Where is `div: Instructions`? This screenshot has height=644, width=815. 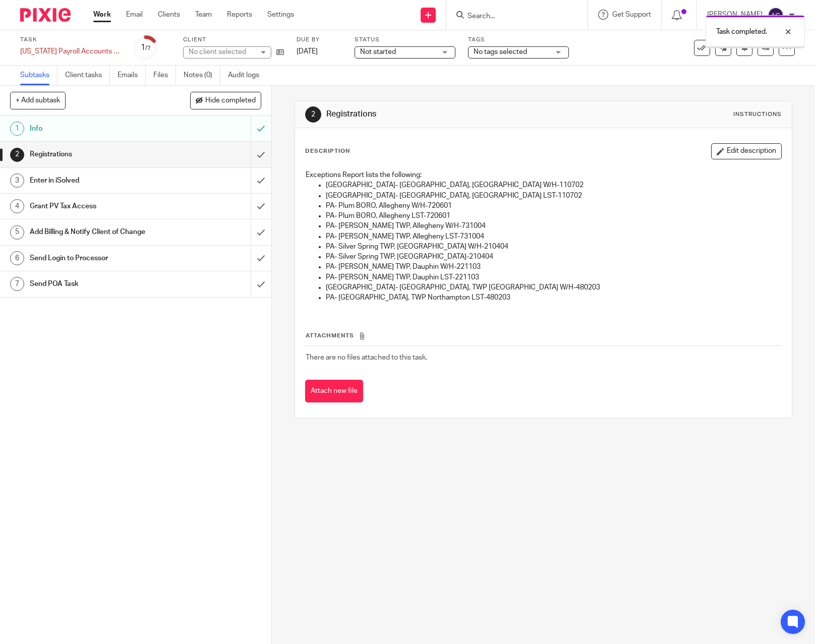
div: Instructions is located at coordinates (757, 114).